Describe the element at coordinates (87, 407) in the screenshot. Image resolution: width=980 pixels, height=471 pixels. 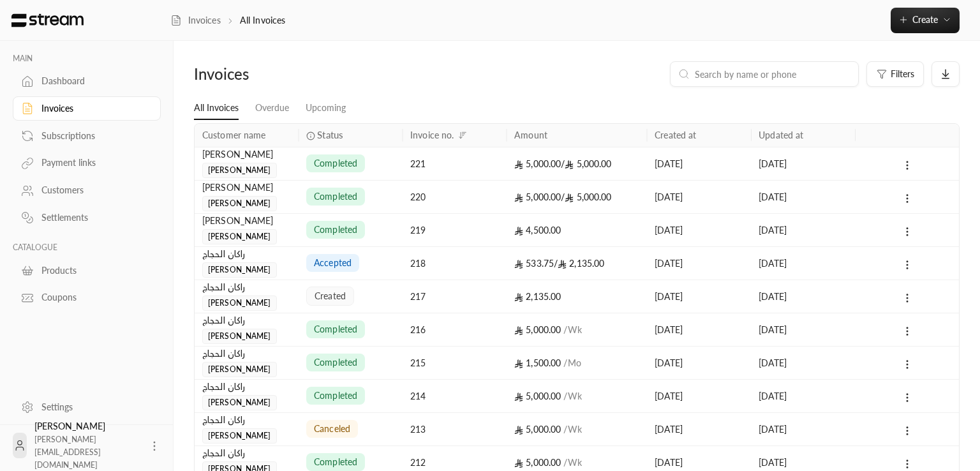
I see `a: Settings` at that location.